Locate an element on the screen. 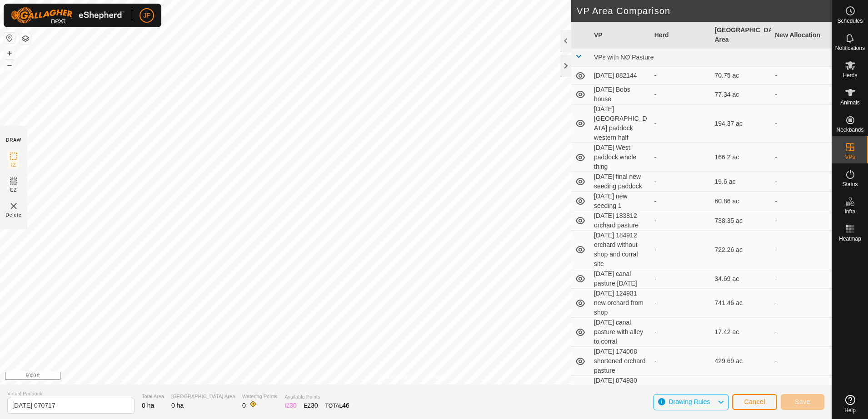  th: VP is located at coordinates (620, 35).